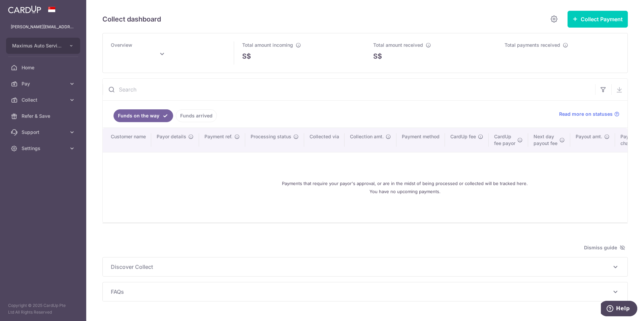  What do you see at coordinates (22, 8) in the screenshot?
I see `span: Help` at bounding box center [22, 8].